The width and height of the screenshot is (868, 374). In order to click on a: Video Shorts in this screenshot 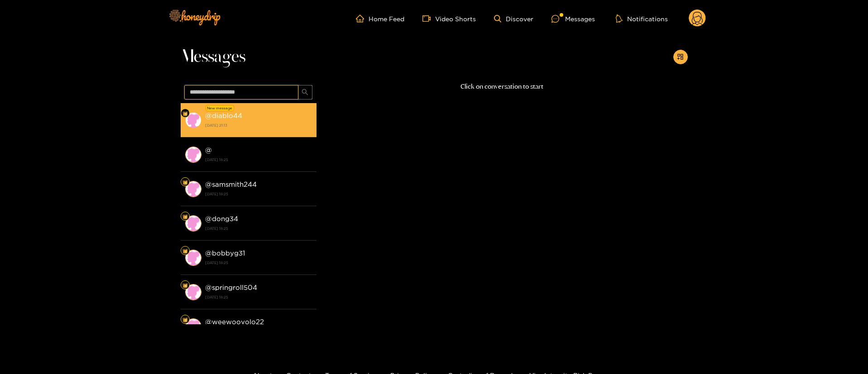, I will do `click(449, 18)`.